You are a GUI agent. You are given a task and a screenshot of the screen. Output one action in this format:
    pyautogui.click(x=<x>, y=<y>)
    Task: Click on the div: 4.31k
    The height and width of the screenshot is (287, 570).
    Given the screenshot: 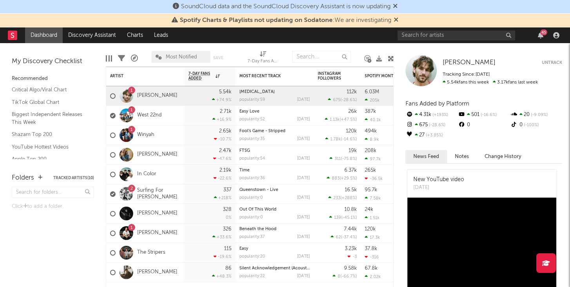 What is the action you would take?
    pyautogui.click(x=431, y=115)
    